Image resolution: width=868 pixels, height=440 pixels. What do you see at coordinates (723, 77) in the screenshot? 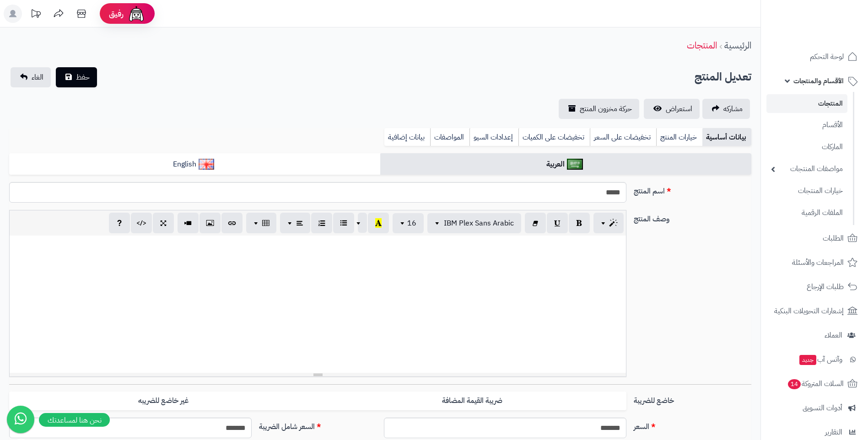
I see `h2: تعديل المنتج` at bounding box center [723, 77].